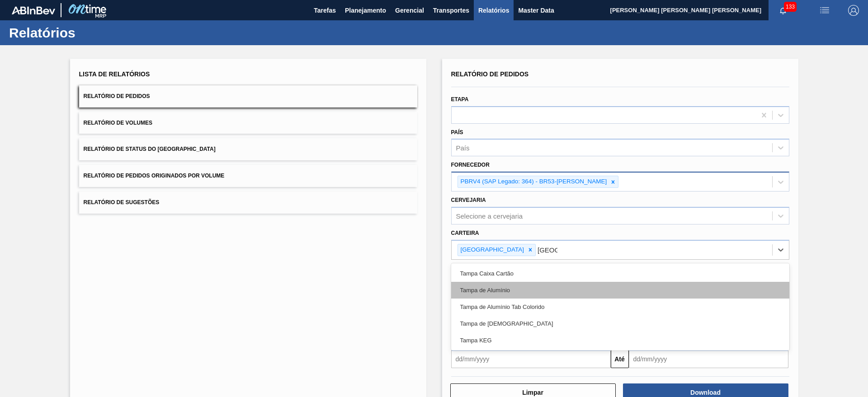 The image size is (868, 397). I want to click on label: Fornecedor, so click(470, 165).